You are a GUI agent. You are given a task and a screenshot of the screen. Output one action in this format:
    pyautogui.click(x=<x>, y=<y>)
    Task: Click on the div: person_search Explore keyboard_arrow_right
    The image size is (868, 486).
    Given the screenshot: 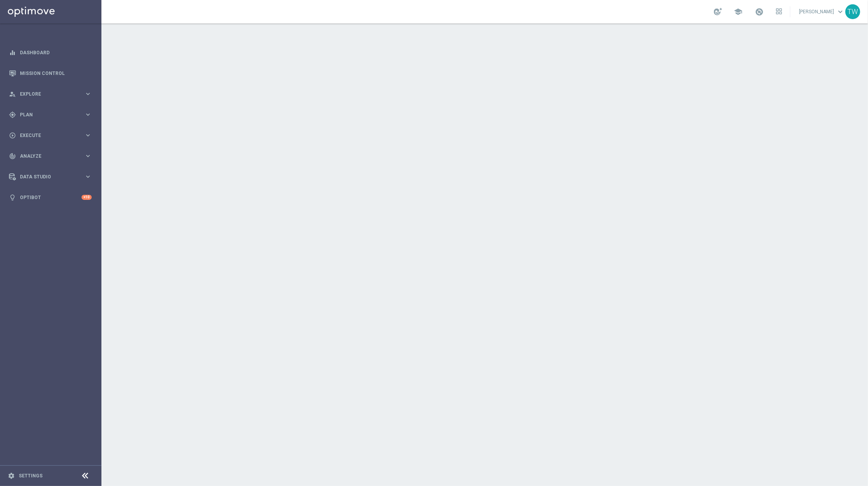 What is the action you would take?
    pyautogui.click(x=50, y=94)
    